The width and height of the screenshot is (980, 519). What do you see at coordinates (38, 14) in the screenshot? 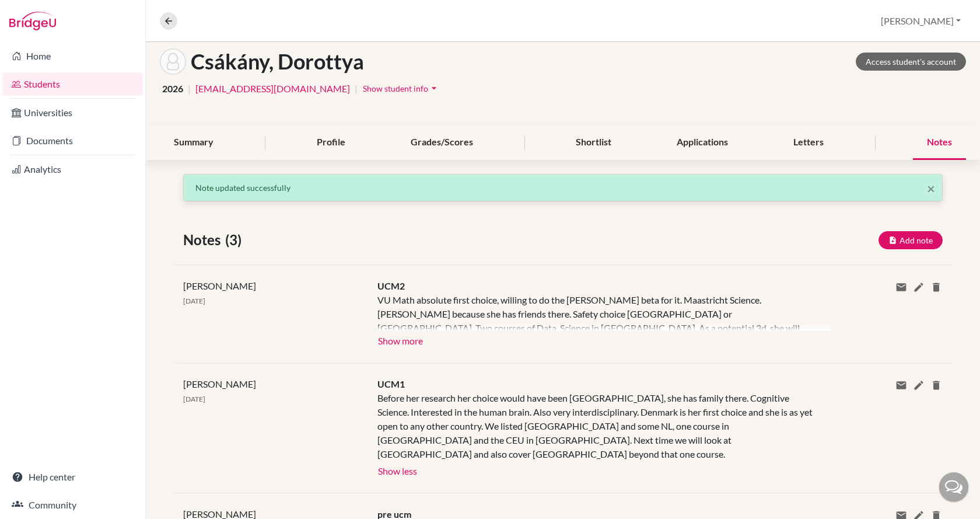
I see `span: Help` at bounding box center [38, 14].